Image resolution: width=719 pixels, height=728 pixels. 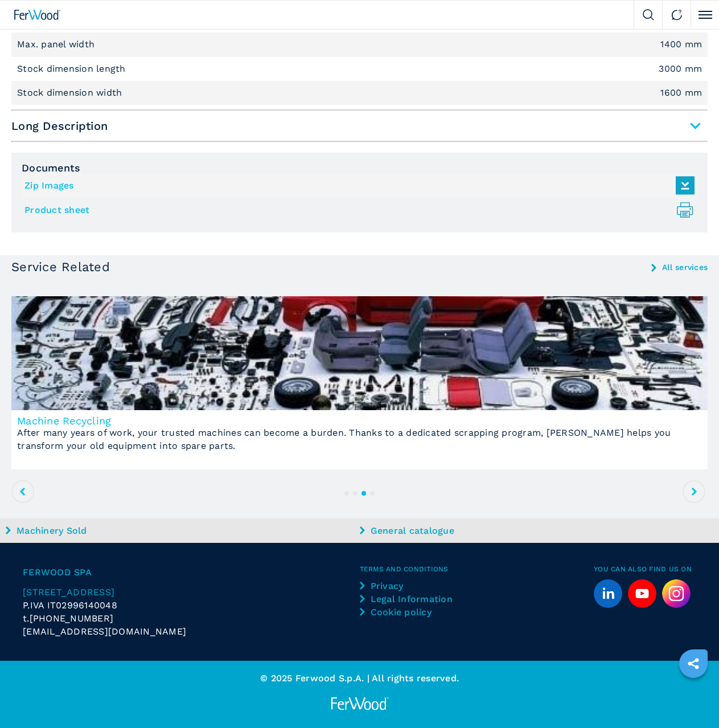 I want to click on p: Stock dimension length, so click(x=73, y=69).